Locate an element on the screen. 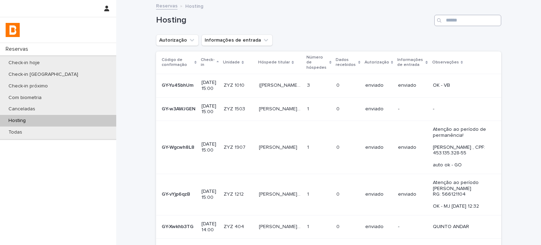  p: GY-w3AWJGEN is located at coordinates (179, 108).